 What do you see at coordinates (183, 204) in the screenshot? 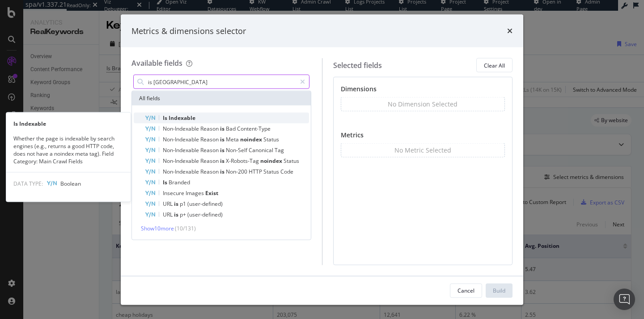
I see `span: p1` at bounding box center [183, 204].